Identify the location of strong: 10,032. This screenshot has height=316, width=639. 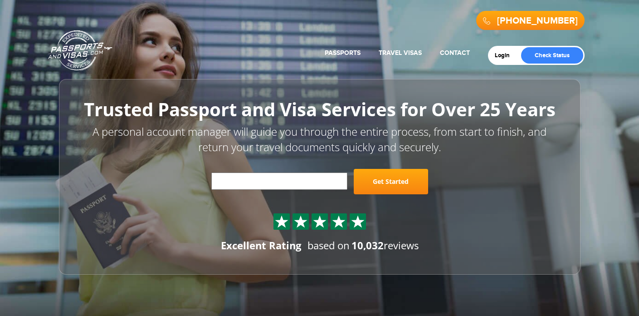
(368, 245).